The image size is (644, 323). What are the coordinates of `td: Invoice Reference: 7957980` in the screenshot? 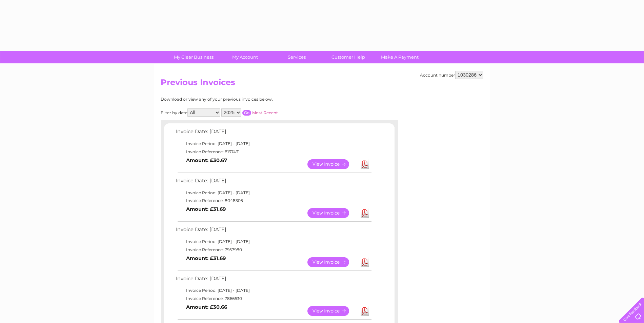 It's located at (274, 250).